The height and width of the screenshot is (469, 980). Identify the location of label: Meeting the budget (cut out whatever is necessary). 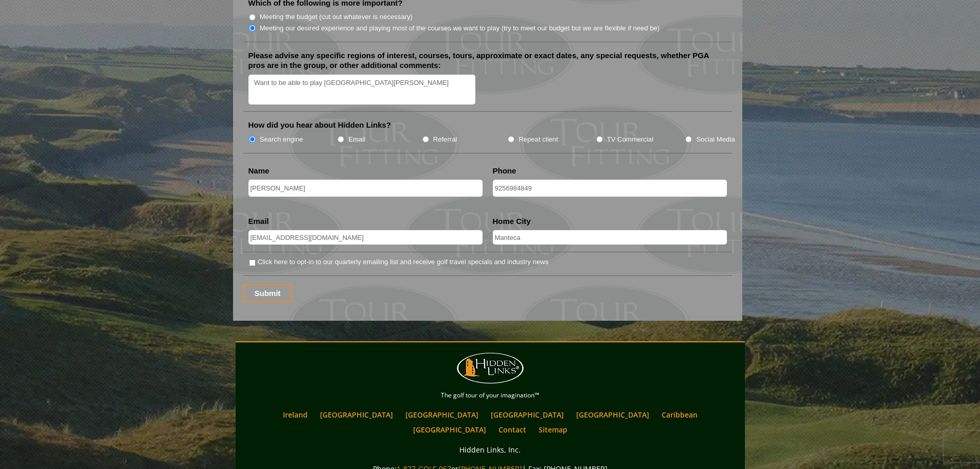
(336, 17).